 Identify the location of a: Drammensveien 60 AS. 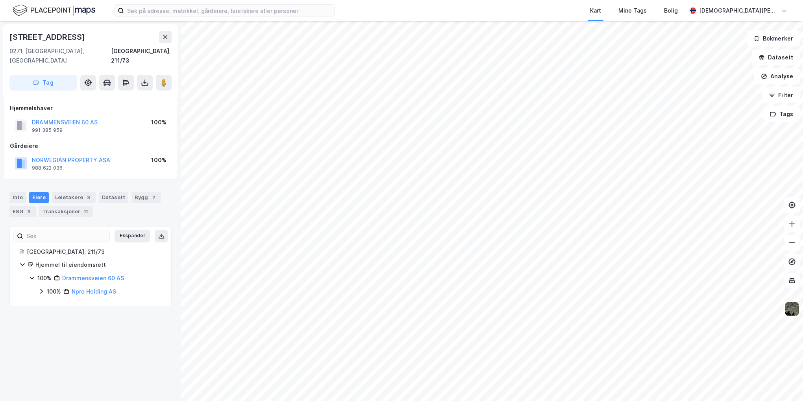
(93, 278).